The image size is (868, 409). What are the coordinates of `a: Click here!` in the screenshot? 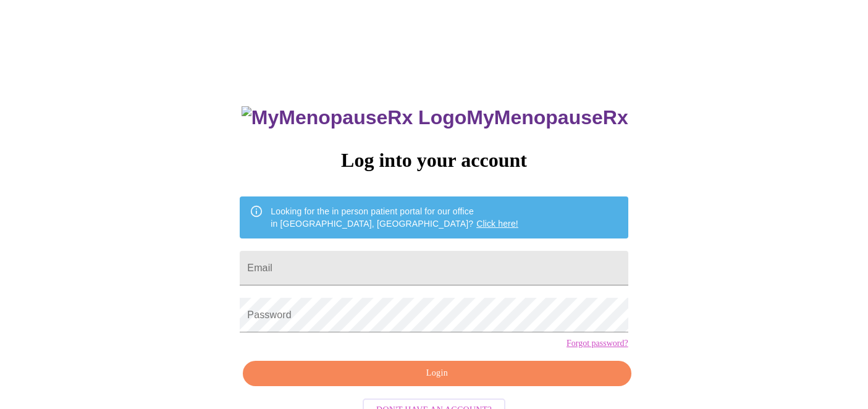 It's located at (497, 224).